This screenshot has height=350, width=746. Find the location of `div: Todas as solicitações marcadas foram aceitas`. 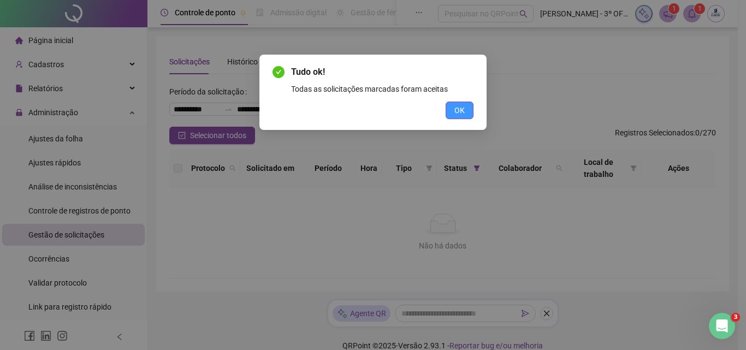

div: Todas as solicitações marcadas foram aceitas is located at coordinates (382, 89).